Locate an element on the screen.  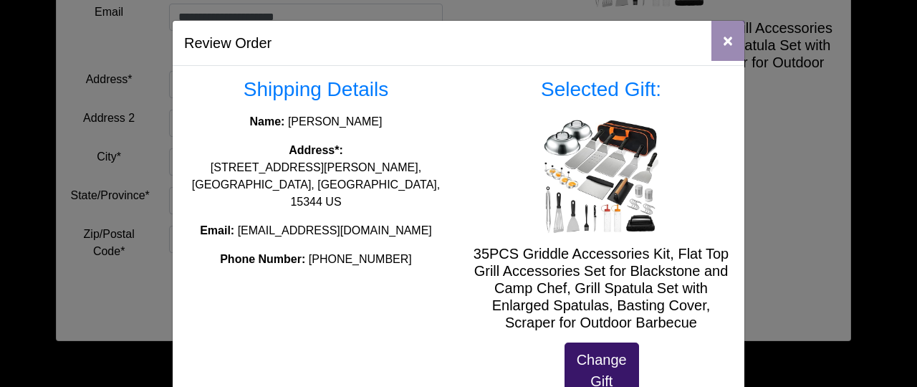
button: Close is located at coordinates (728, 41).